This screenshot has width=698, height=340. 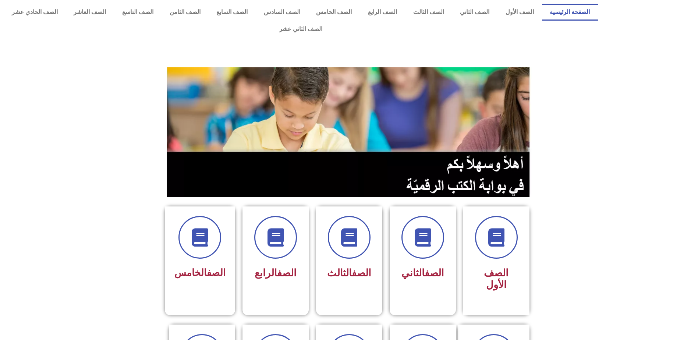 What do you see at coordinates (520, 12) in the screenshot?
I see `a: الصف الأول` at bounding box center [520, 12].